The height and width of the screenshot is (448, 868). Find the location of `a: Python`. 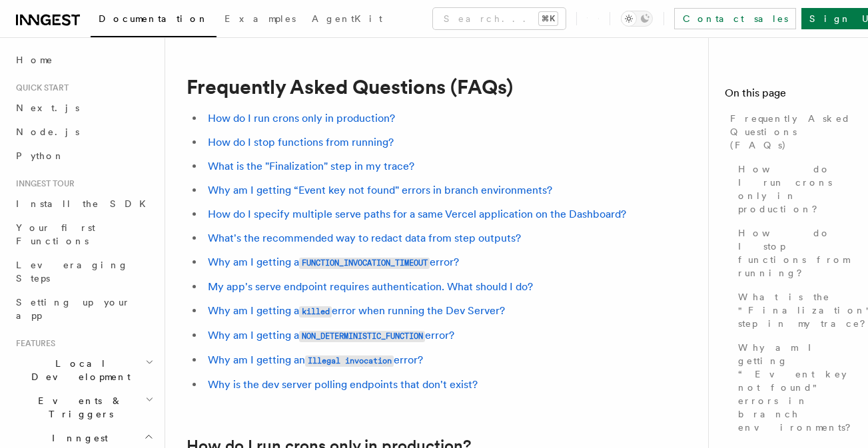

a: Python is located at coordinates (83, 156).